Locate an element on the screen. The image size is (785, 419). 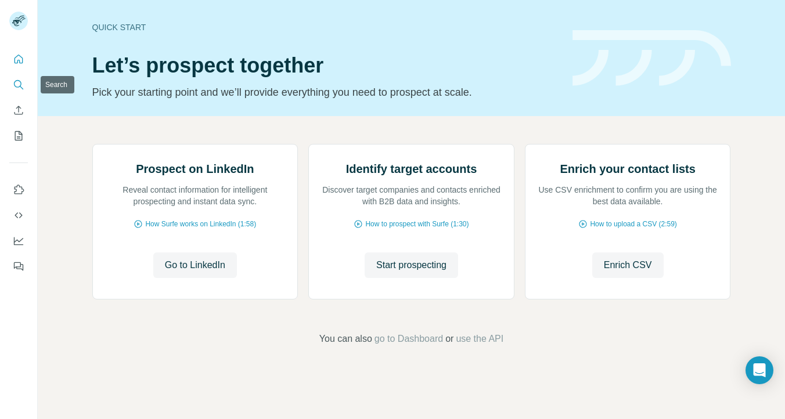
p: Use CSV enrichment to confirm you are using the best data available. is located at coordinates (628, 196).